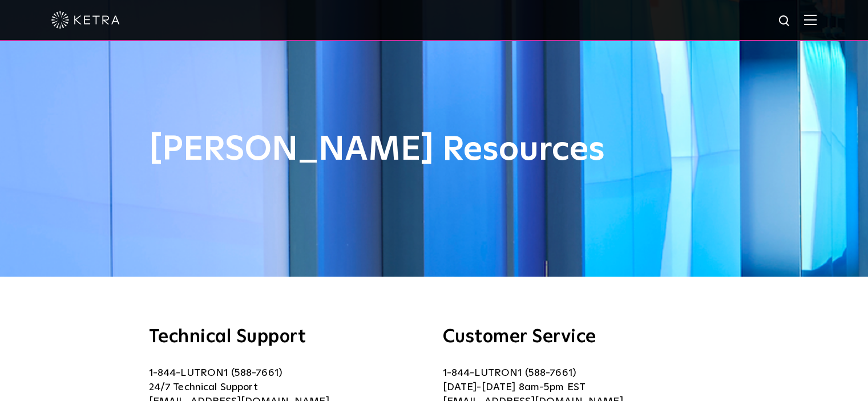  Describe the element at coordinates (810, 19) in the screenshot. I see `img: Hamburger%20Nav.svg` at that location.